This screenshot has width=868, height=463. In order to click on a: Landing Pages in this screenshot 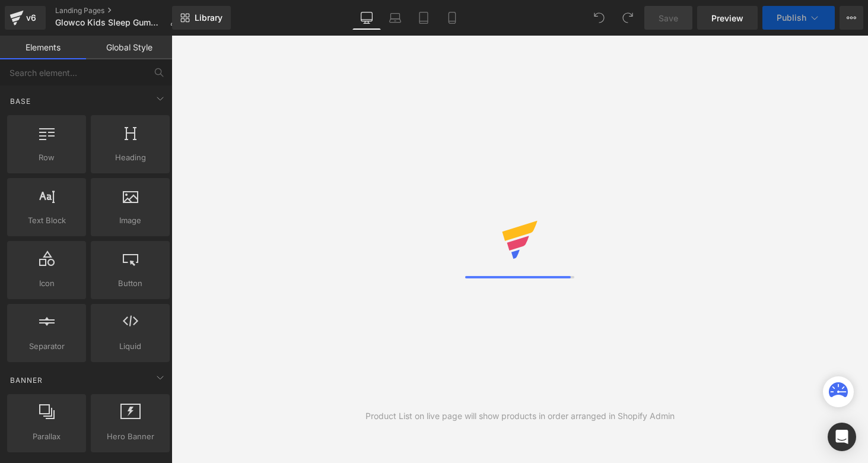, I will do `click(121, 11)`.